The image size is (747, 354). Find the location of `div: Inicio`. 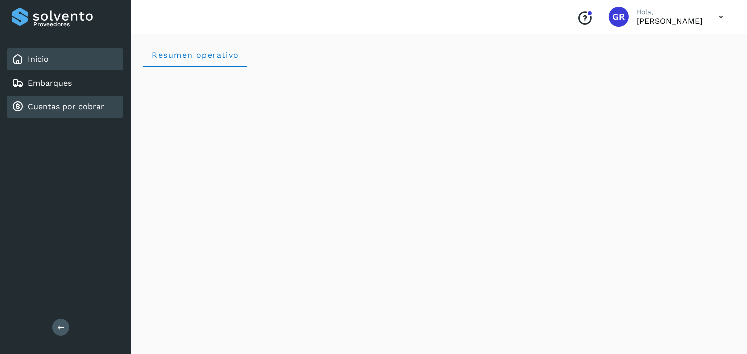

div: Inicio is located at coordinates (65, 59).